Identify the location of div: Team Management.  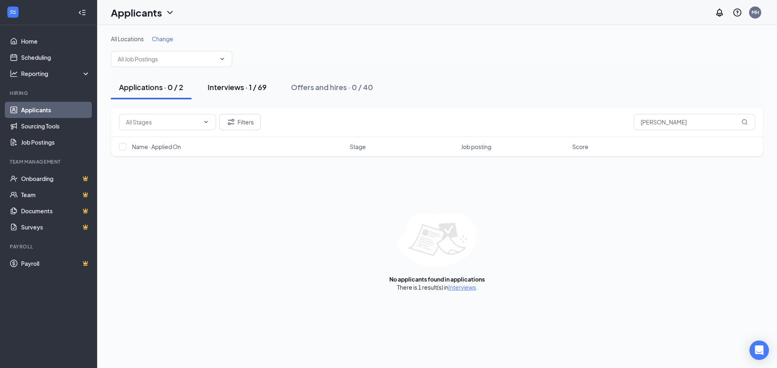
(49, 162).